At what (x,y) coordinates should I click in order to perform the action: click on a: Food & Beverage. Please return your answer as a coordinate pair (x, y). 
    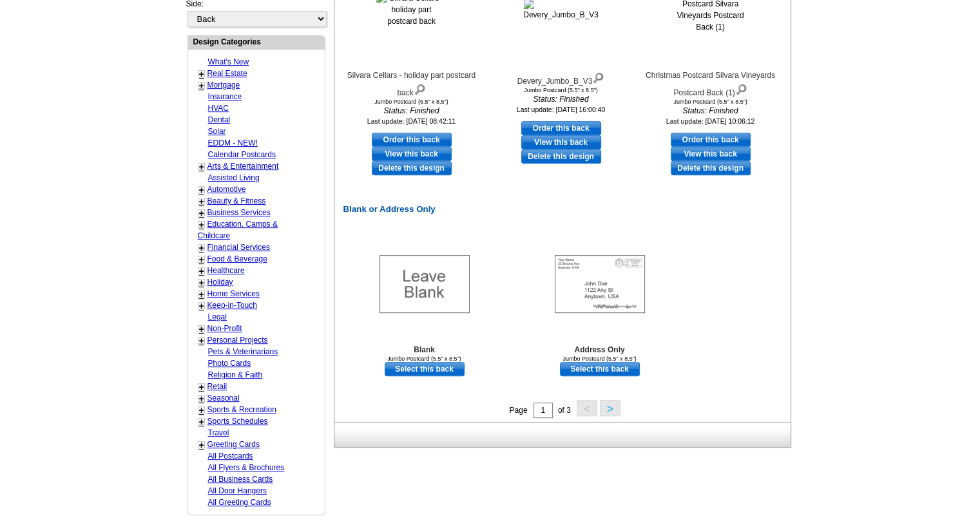
    Looking at the image, I should click on (237, 259).